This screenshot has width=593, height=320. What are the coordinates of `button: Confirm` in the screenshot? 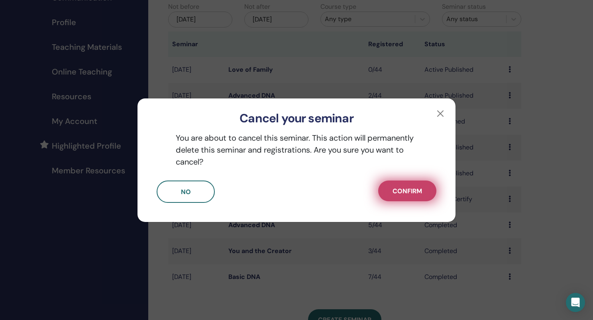 It's located at (407, 191).